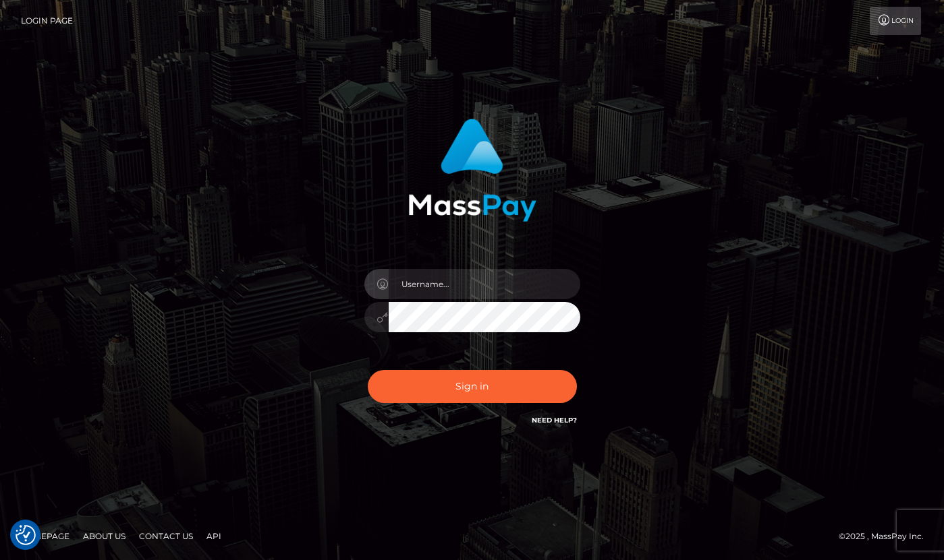  What do you see at coordinates (472, 386) in the screenshot?
I see `button: Sign in` at bounding box center [472, 386].